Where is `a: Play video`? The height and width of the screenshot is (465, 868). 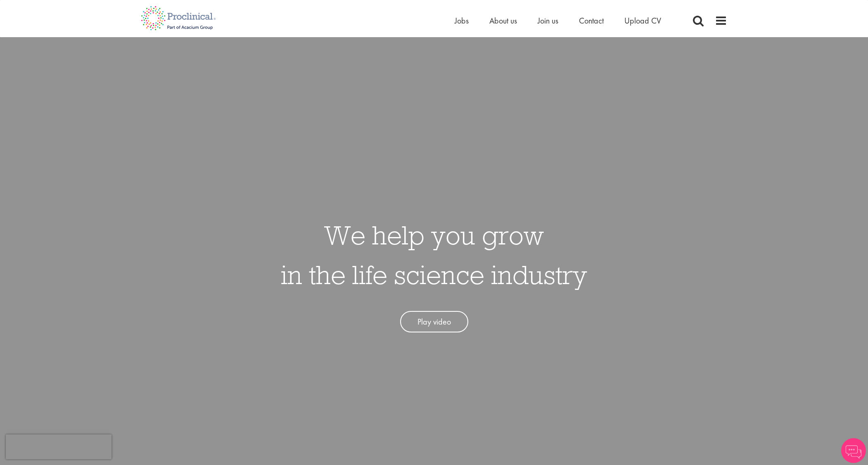 a: Play video is located at coordinates (434, 322).